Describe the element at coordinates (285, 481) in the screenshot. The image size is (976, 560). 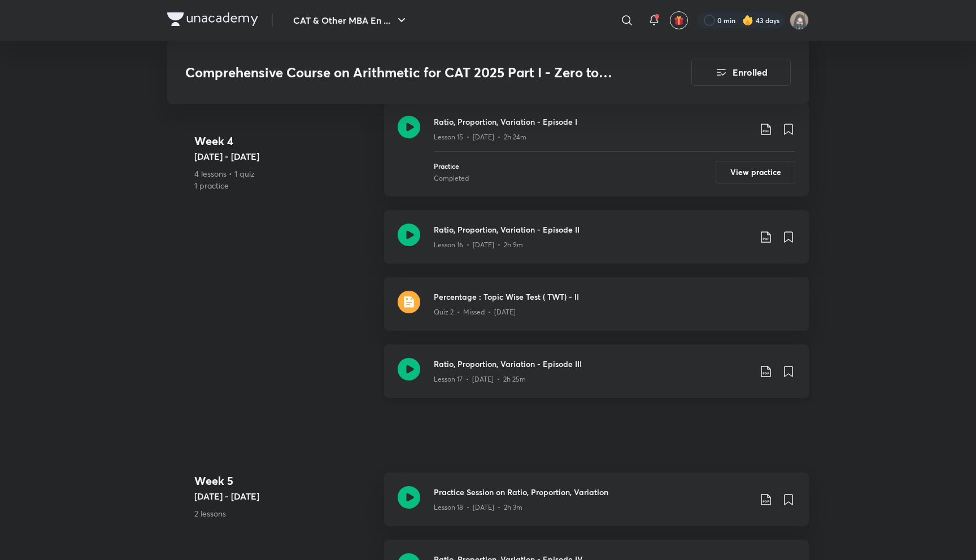
I see `h4: Week 5` at that location.